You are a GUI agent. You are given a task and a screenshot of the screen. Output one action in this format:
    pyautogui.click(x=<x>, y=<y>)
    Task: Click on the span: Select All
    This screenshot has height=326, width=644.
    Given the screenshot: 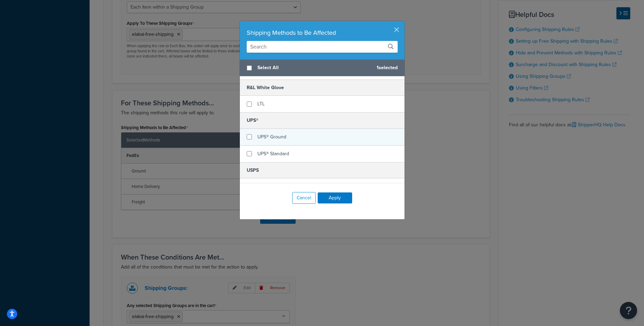 What is the action you would take?
    pyautogui.click(x=314, y=68)
    